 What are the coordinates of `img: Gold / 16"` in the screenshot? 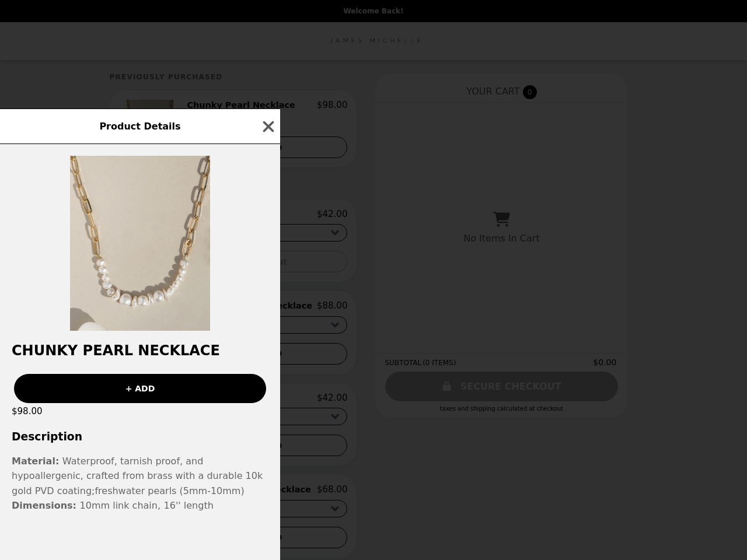 It's located at (140, 243).